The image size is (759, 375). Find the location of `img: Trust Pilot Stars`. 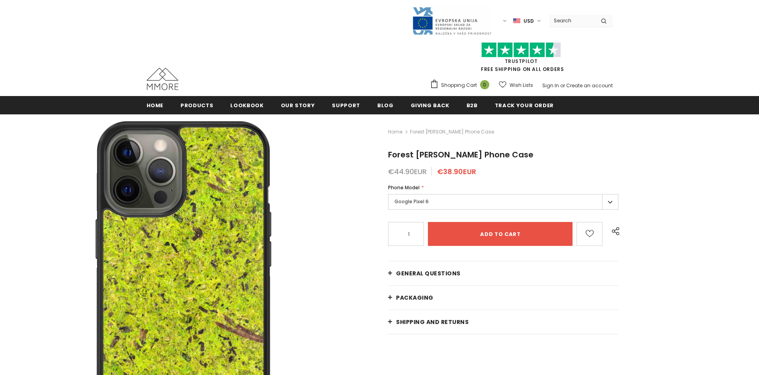

img: Trust Pilot Stars is located at coordinates (521, 50).